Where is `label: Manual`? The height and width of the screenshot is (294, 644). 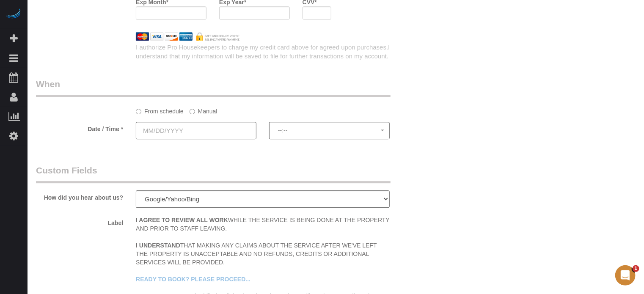
label: Manual is located at coordinates (204, 109).